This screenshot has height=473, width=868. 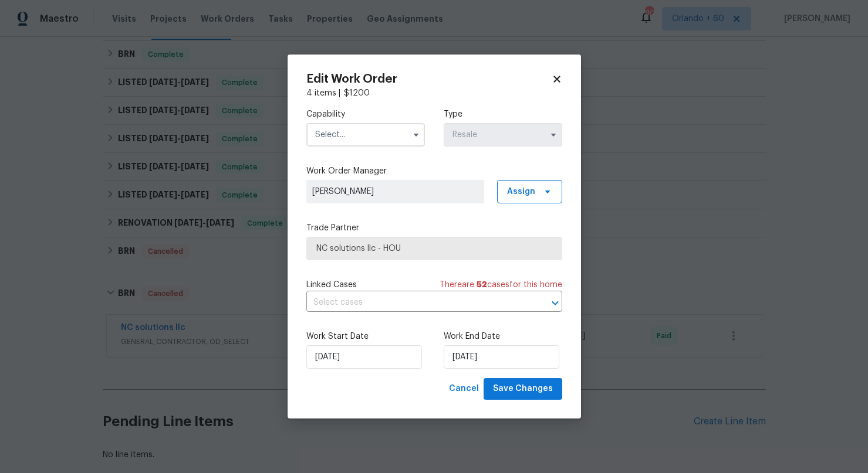 I want to click on span: Cancel, so click(x=464, y=389).